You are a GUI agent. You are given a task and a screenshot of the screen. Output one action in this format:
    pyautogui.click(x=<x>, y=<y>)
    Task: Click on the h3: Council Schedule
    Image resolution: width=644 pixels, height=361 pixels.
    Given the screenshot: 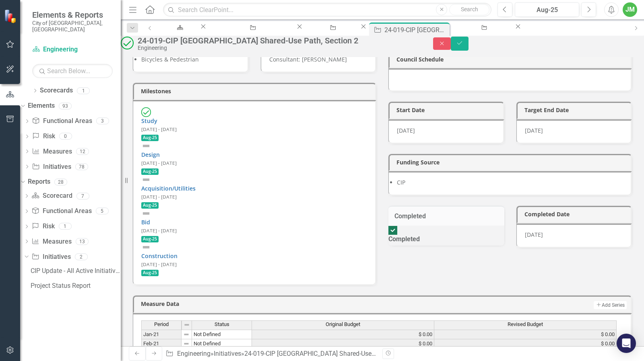 What is the action you would take?
    pyautogui.click(x=511, y=59)
    